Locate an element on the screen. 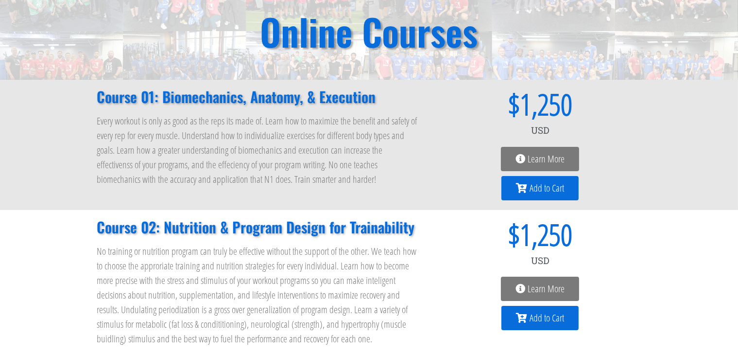 The height and width of the screenshot is (355, 738). p: No training or nutrition program can truly be effective without the support of the other. We teac... is located at coordinates (258, 295).